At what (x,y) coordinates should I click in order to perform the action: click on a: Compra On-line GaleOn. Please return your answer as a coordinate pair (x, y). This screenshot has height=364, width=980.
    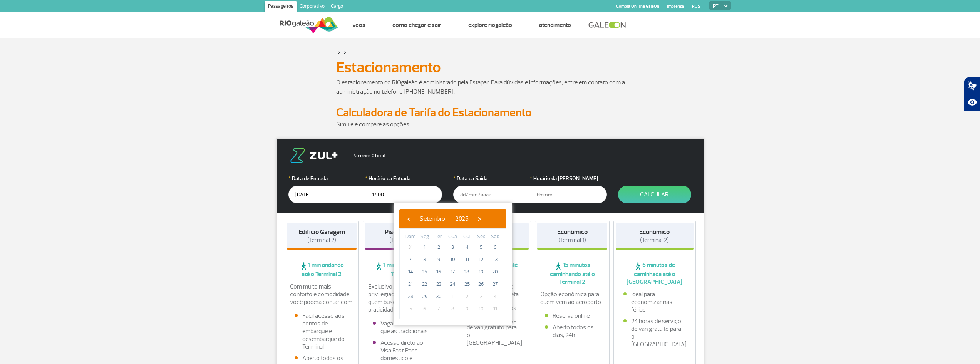
    Looking at the image, I should click on (638, 6).